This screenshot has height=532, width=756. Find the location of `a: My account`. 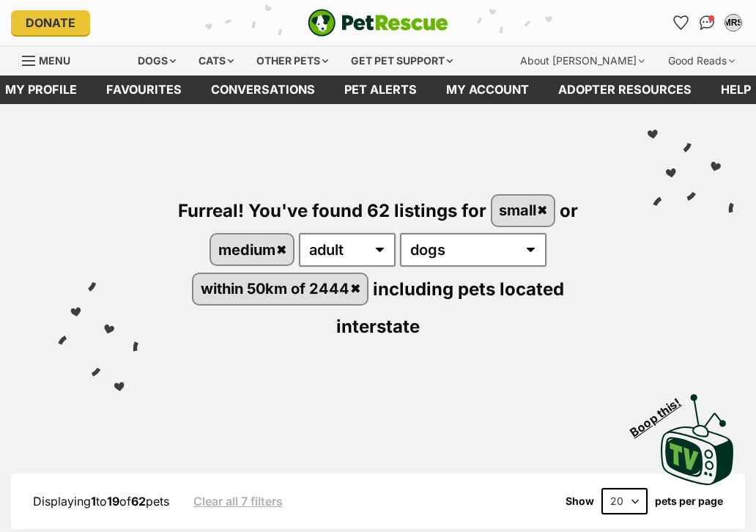

a: My account is located at coordinates (488, 89).